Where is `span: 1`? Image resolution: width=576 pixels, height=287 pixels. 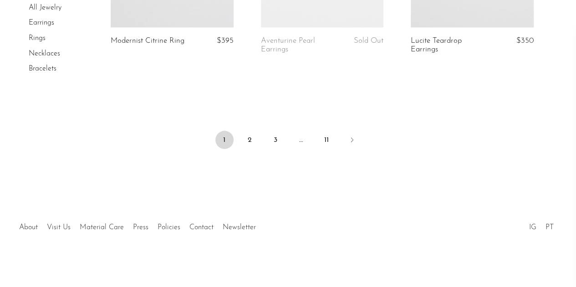
span: 1 is located at coordinates (224, 140).